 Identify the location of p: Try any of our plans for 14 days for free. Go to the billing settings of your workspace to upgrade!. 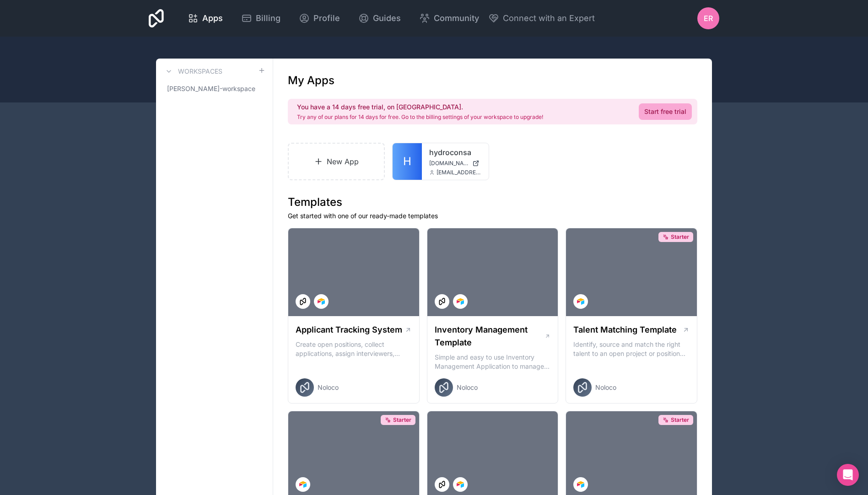
(420, 117).